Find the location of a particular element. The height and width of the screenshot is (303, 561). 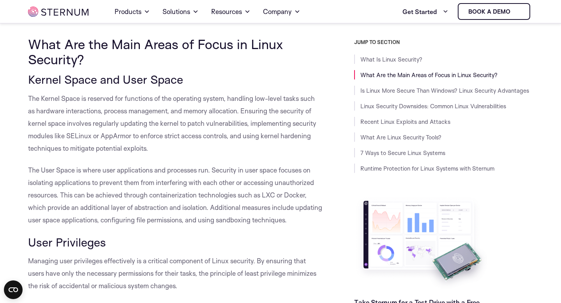

h3: JUMP TO SECTION is located at coordinates (443, 42).